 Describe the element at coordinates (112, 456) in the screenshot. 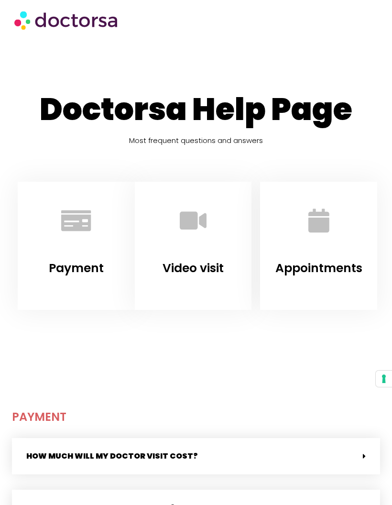

I see `a: How much will my doctor visit cost?` at that location.